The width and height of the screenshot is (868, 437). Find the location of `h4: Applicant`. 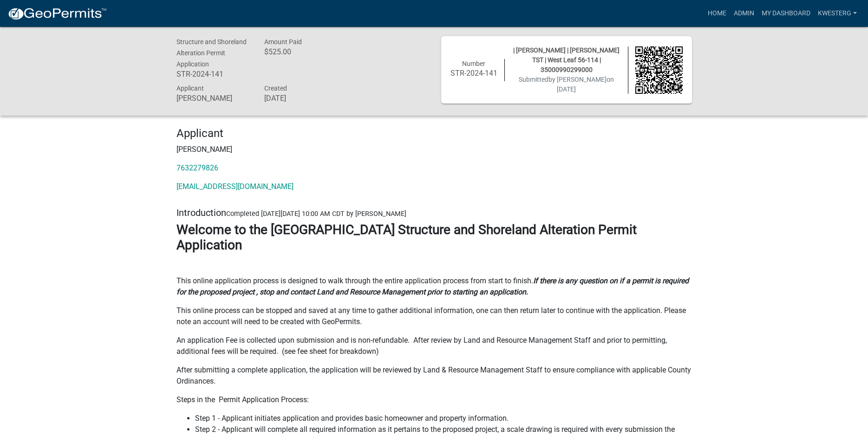

h4: Applicant is located at coordinates (434, 133).